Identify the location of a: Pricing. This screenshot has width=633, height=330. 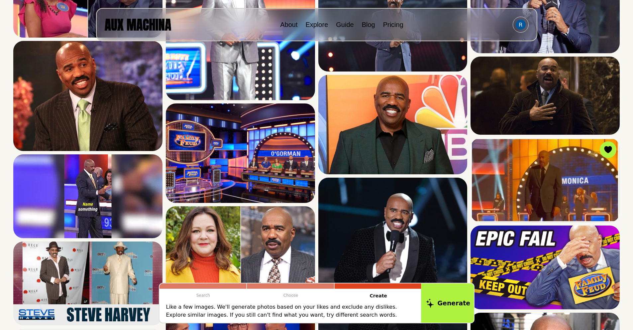
(393, 25).